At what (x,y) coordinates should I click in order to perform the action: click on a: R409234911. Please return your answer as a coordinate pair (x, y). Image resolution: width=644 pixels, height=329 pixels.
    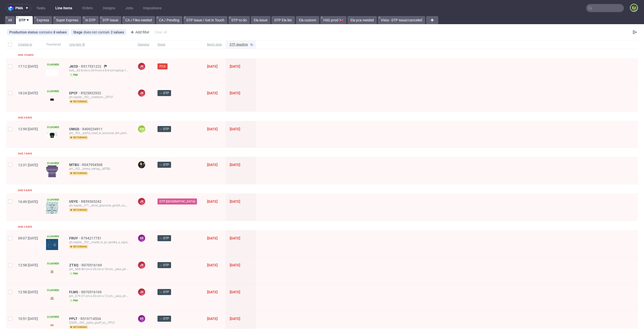
    Looking at the image, I should click on (93, 129).